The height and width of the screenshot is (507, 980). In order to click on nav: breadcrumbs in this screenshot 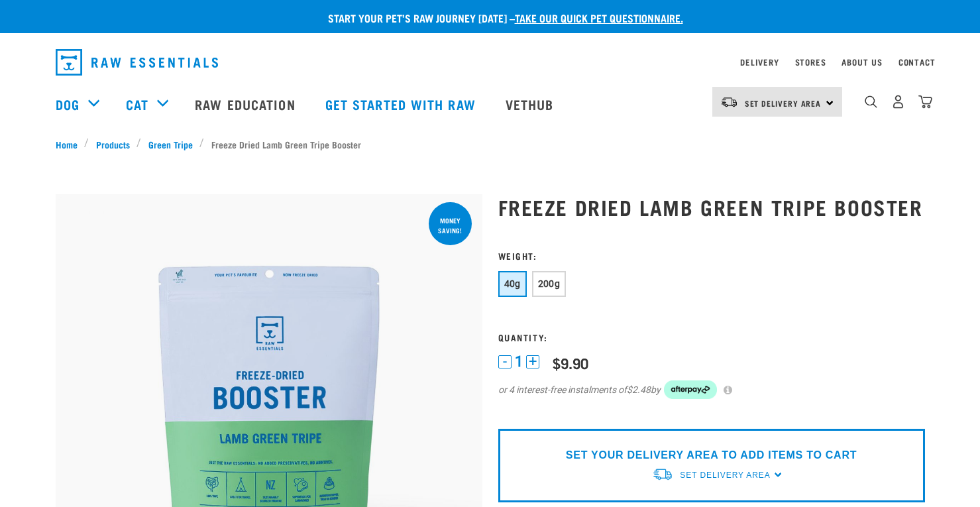, I will do `click(490, 144)`.